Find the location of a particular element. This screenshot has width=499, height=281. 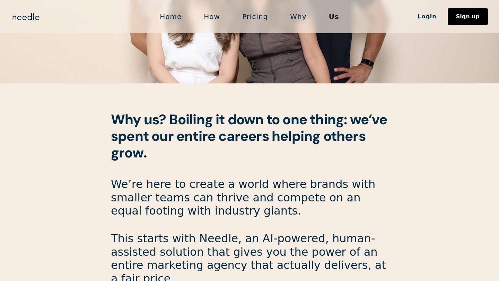

a: How is located at coordinates (212, 17).